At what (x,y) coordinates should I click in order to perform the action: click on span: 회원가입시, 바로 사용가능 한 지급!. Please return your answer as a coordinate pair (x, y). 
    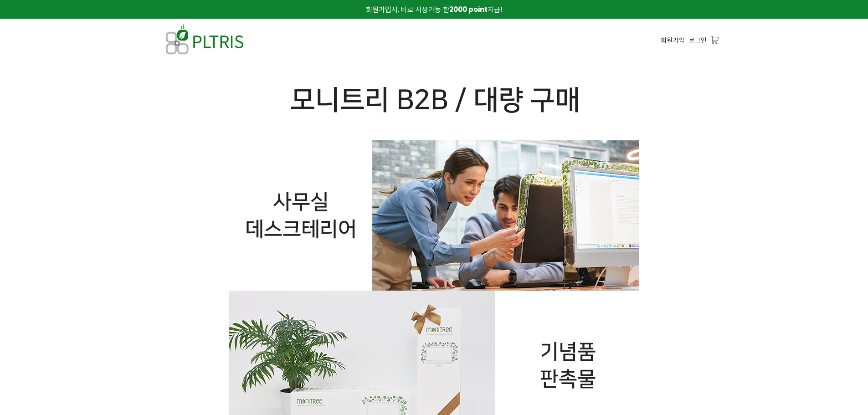
    Looking at the image, I should click on (434, 9).